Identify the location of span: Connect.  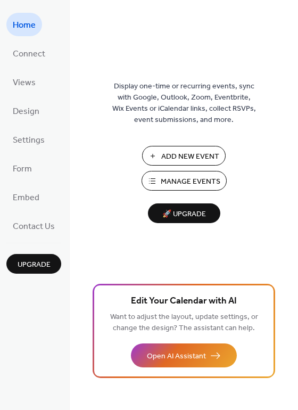
(29, 54).